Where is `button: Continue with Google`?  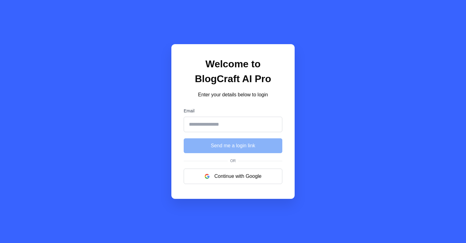 button: Continue with Google is located at coordinates (233, 176).